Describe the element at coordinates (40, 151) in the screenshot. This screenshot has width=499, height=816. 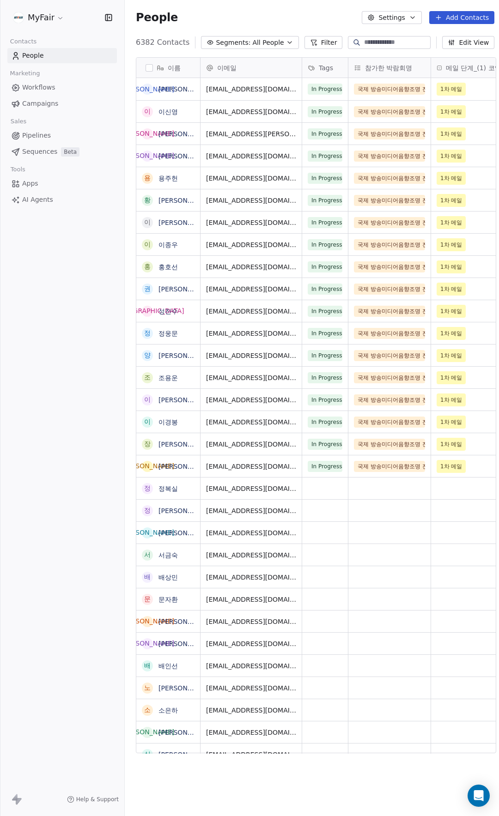
I see `span: Sequences` at that location.